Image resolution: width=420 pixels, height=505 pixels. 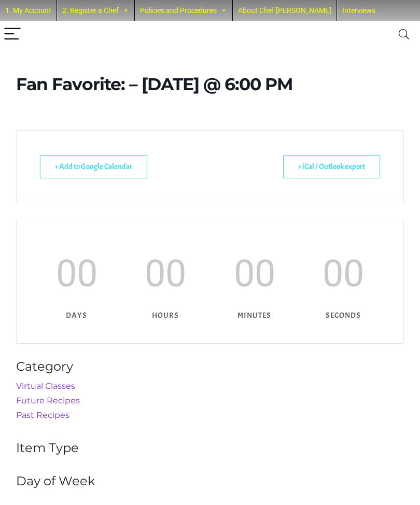 What do you see at coordinates (43, 415) in the screenshot?
I see `a: Past Recipes` at bounding box center [43, 415].